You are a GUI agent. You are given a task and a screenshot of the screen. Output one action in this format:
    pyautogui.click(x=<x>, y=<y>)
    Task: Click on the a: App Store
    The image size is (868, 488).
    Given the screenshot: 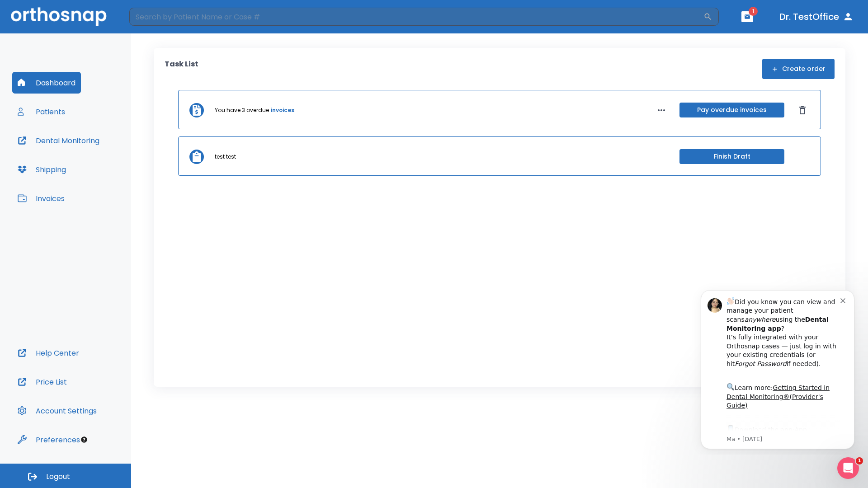 What is the action you would take?
    pyautogui.click(x=80, y=152)
    